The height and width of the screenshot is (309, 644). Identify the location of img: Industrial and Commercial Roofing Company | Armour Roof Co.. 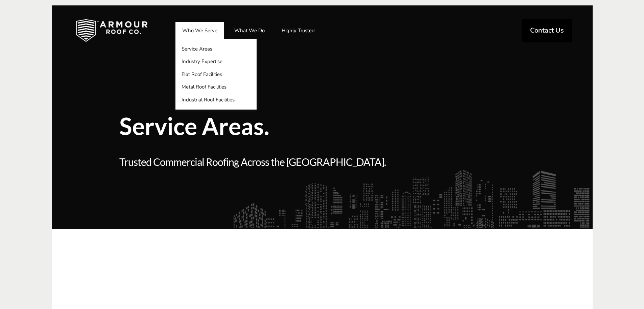
(112, 31).